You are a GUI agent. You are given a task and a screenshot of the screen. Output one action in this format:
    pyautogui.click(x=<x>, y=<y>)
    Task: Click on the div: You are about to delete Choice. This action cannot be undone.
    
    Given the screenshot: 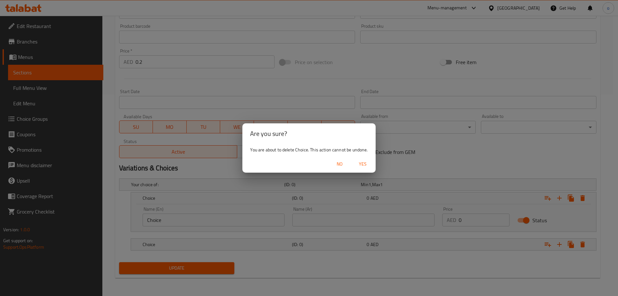 What is the action you would take?
    pyautogui.click(x=309, y=150)
    